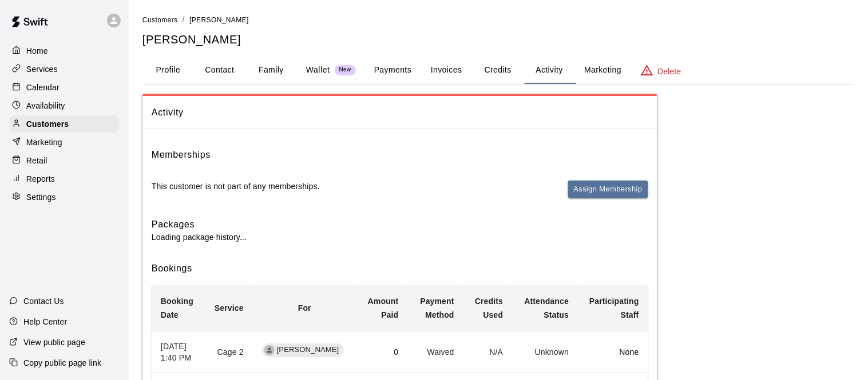  Describe the element at coordinates (393, 70) in the screenshot. I see `button: Payments` at that location.